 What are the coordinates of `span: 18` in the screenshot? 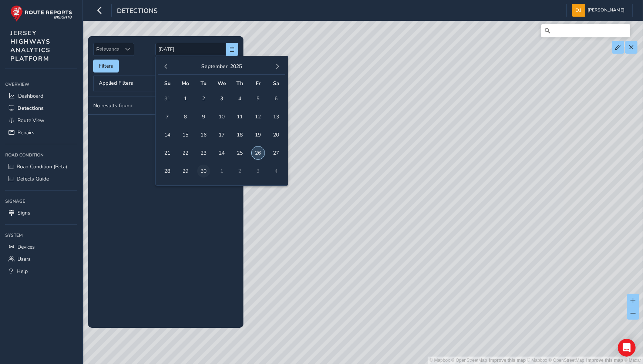 It's located at (240, 134).